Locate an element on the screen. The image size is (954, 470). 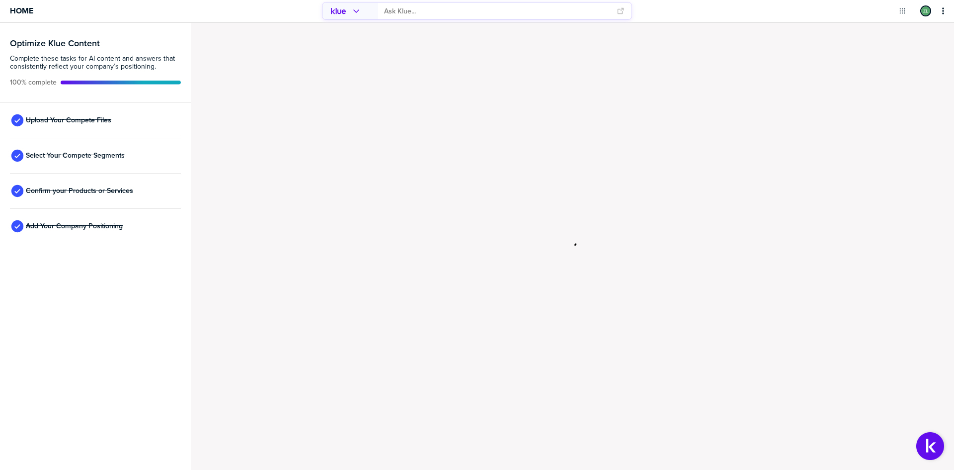
button: Open Support Center is located at coordinates (930, 446).